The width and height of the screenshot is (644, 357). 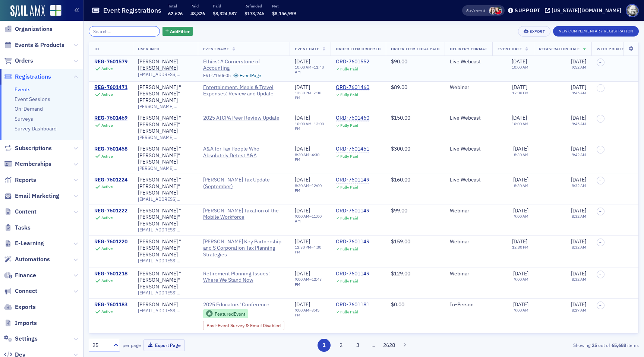 I want to click on button: 2628, so click(x=389, y=345).